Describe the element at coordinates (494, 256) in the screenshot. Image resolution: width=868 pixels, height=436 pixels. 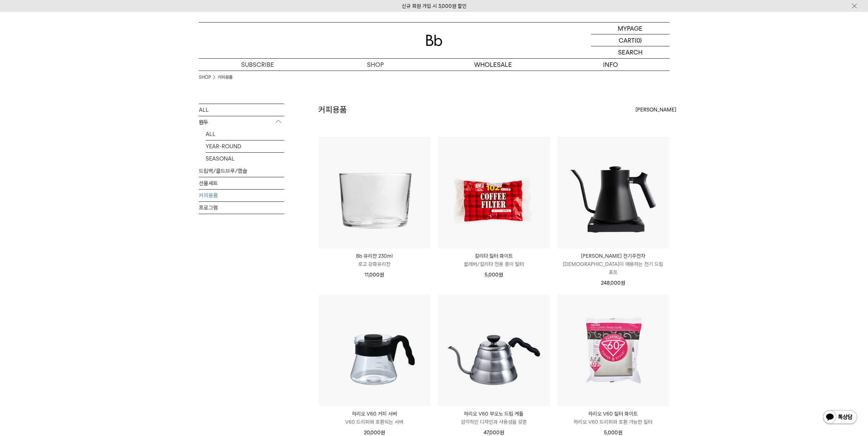
I see `p: 칼리타 필터 화이트` at that location.